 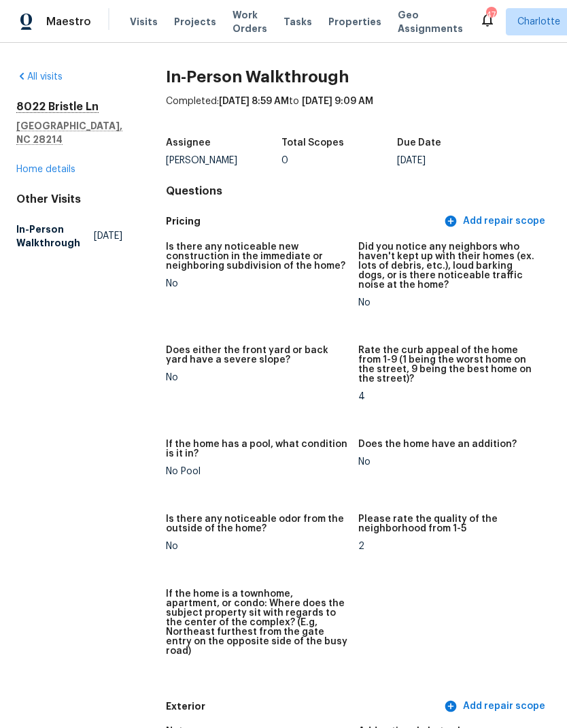 What do you see at coordinates (419, 143) in the screenshot?
I see `h5: Due Date` at bounding box center [419, 143].